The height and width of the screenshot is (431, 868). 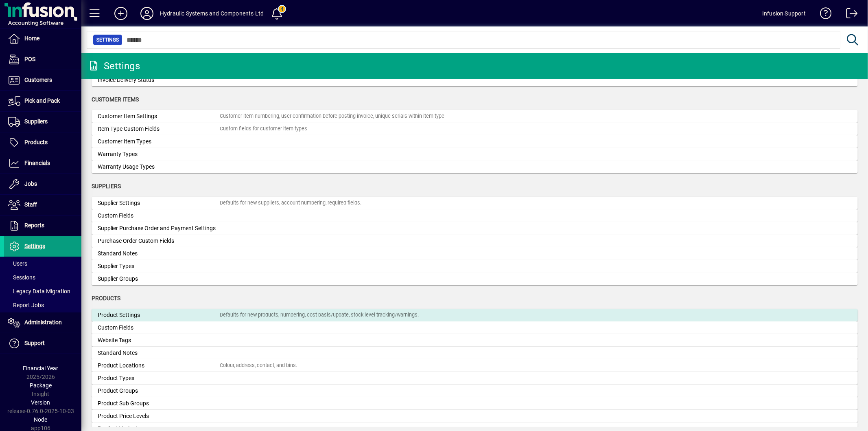 What do you see at coordinates (159, 80) in the screenshot?
I see `div: Invoice Delivery Status` at bounding box center [159, 80].